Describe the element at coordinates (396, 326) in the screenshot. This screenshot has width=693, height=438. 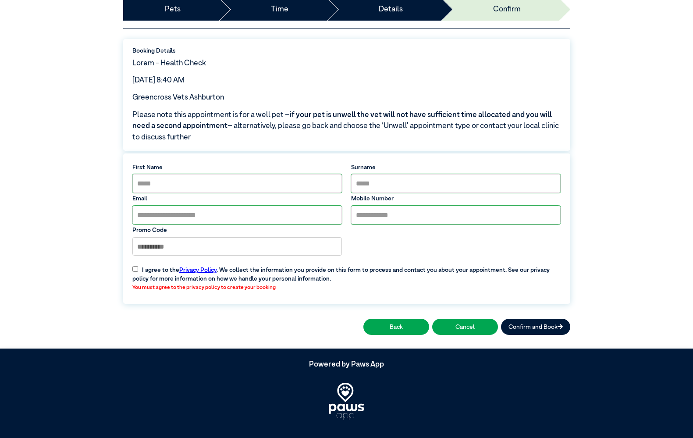
I see `button: Back` at that location.